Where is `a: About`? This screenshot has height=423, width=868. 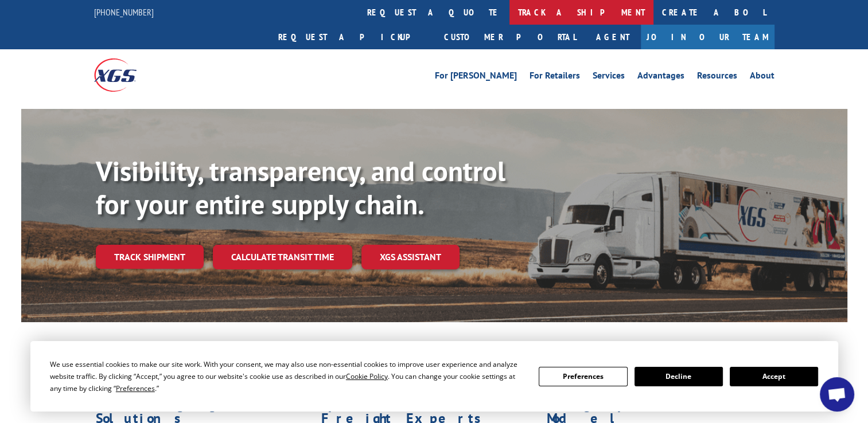
a: About is located at coordinates (762, 77).